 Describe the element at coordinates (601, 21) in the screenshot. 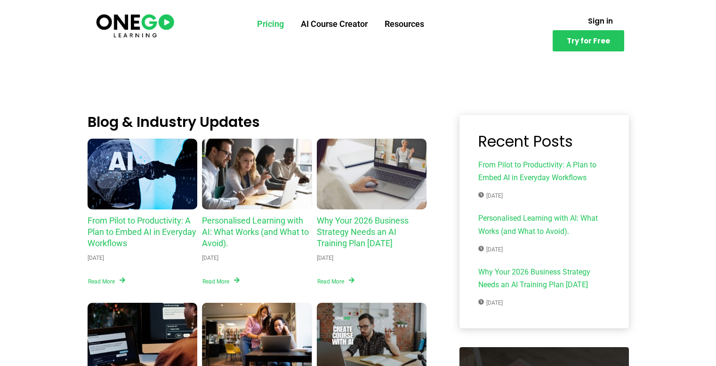

I see `span: Sign in` at that location.